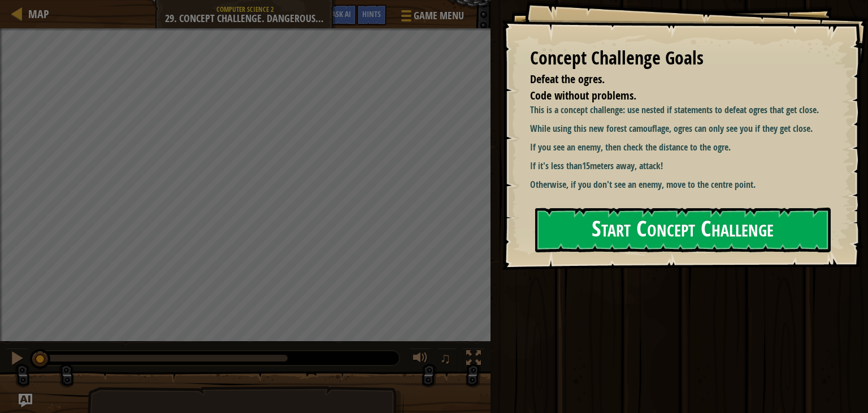 Image resolution: width=868 pixels, height=413 pixels. What do you see at coordinates (671, 96) in the screenshot?
I see `li: Code without problems.` at bounding box center [671, 96].